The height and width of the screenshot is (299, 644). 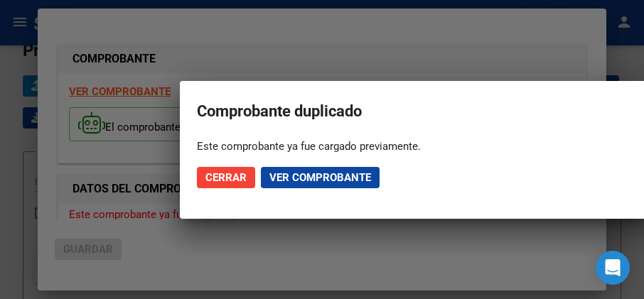 What do you see at coordinates (226, 178) in the screenshot?
I see `button: Cerrar` at bounding box center [226, 178].